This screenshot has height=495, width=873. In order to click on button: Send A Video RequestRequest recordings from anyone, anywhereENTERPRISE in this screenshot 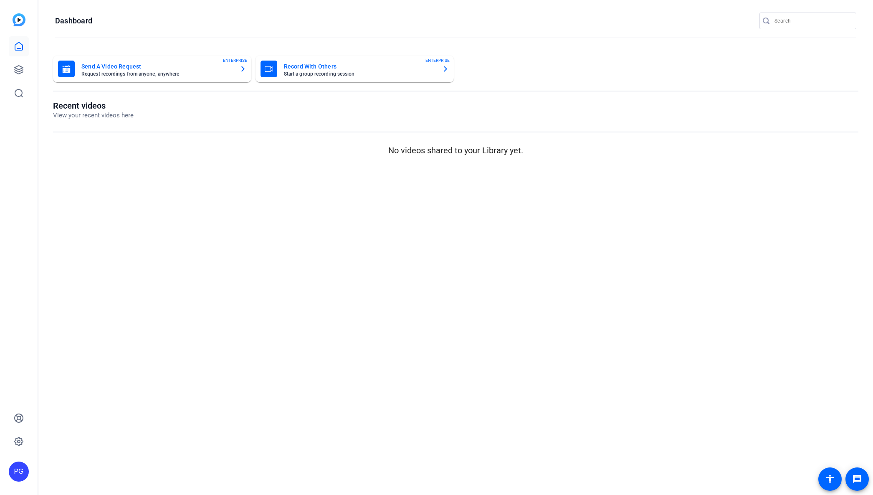, I will do `click(152, 69)`.